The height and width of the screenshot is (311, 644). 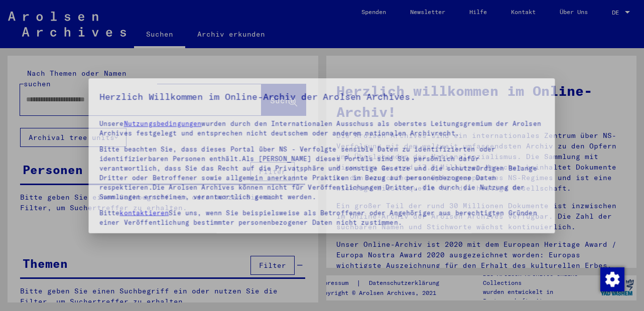 What do you see at coordinates (146, 120) in the screenshot?
I see `a: Nutzungsbedingungen` at bounding box center [146, 120].